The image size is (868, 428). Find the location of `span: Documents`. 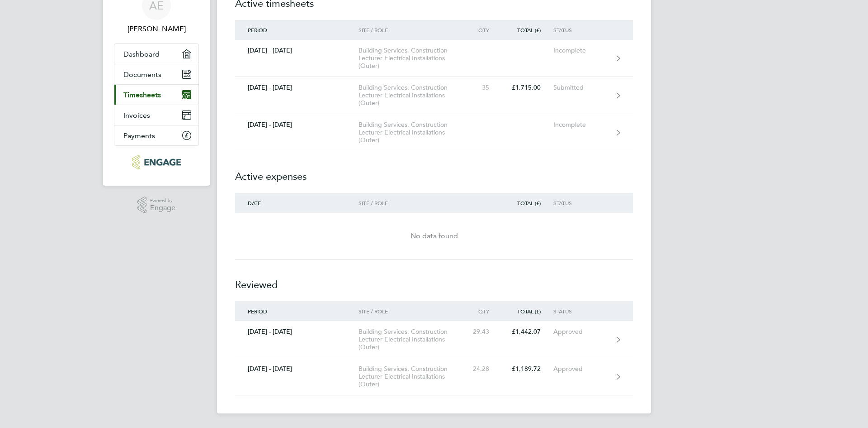

span: Documents is located at coordinates (143, 74).